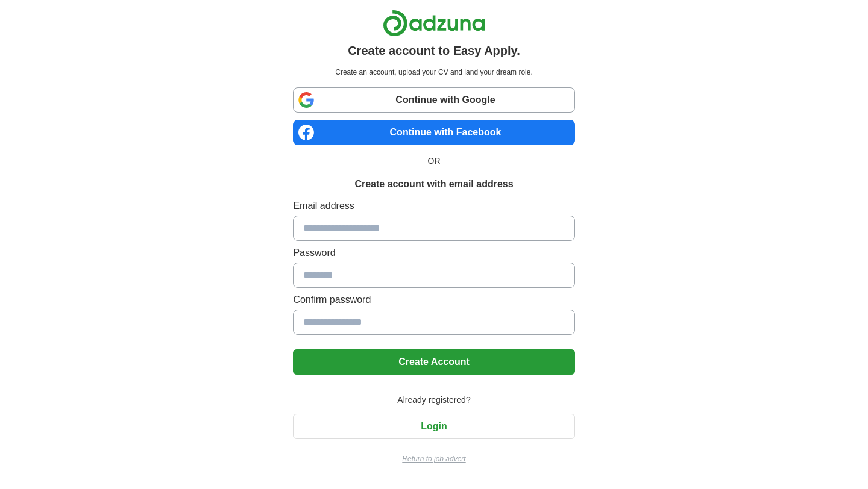  I want to click on label: Email address, so click(433, 206).